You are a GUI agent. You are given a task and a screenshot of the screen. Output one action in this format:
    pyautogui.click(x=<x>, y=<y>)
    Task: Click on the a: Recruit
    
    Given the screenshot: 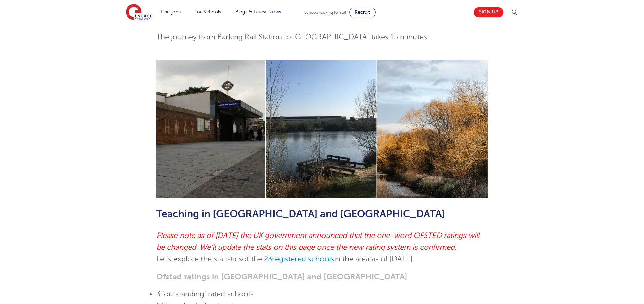 What is the action you would take?
    pyautogui.click(x=362, y=12)
    